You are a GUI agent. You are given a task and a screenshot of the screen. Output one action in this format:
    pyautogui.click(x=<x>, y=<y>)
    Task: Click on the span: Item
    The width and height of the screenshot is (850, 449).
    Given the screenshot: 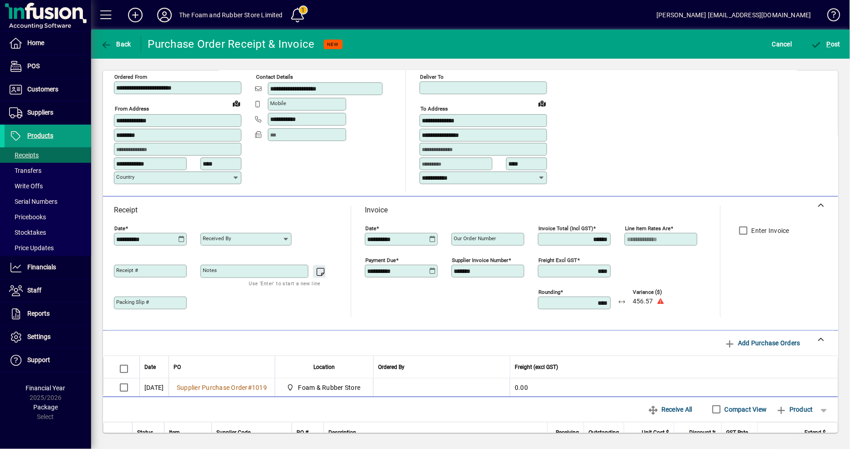 What is the action you would take?
    pyautogui.click(x=174, y=433)
    